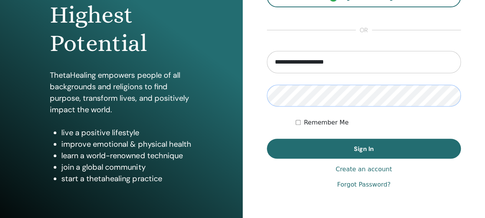 The width and height of the screenshot is (485, 218). I want to click on li: learn a world-renowned technique, so click(127, 156).